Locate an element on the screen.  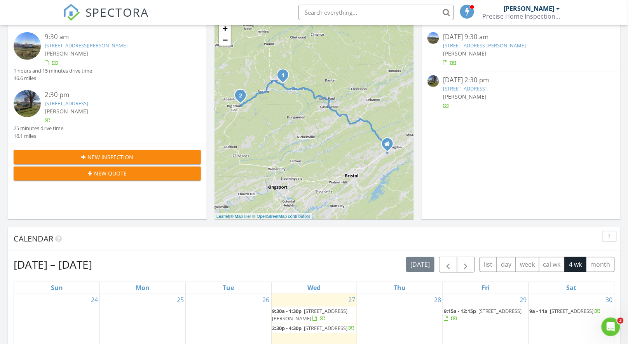
div: 25 minutes drive time is located at coordinates (38, 128).